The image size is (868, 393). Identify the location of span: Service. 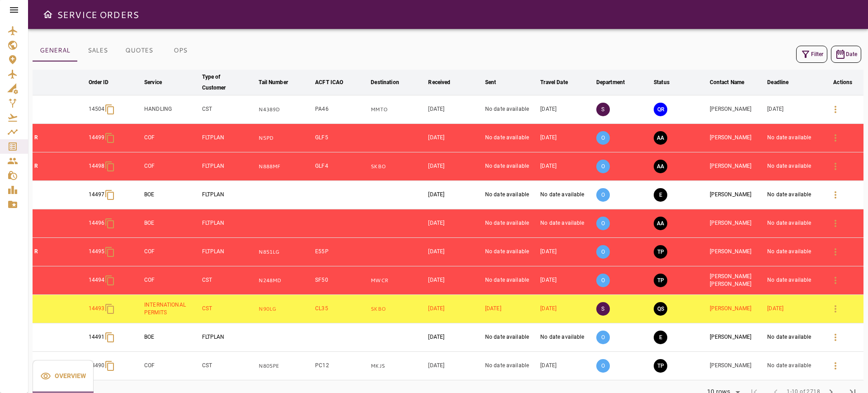
(159, 83).